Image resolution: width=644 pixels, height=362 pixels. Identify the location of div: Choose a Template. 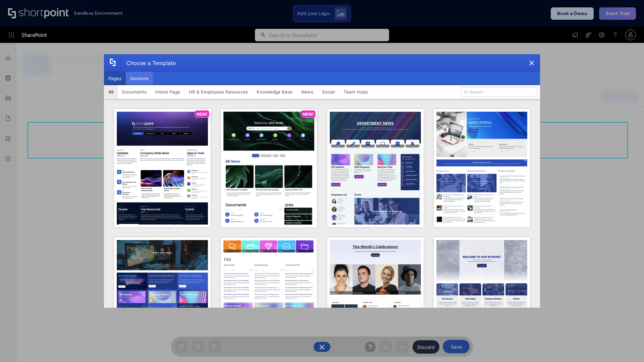
(149, 63).